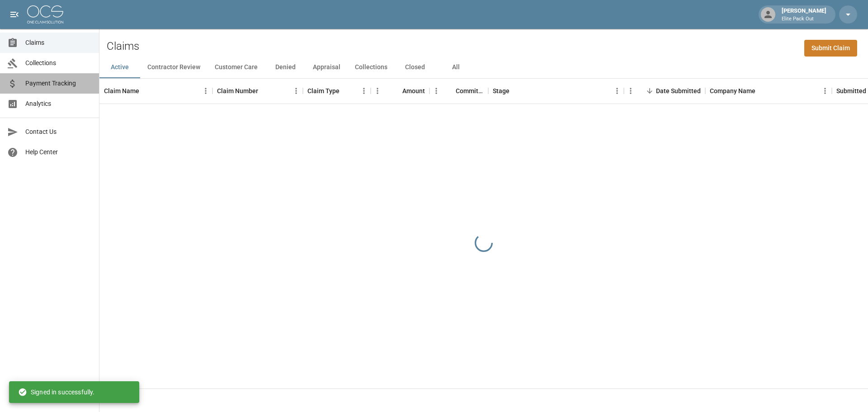  I want to click on div: Signed in successfully., so click(56, 392).